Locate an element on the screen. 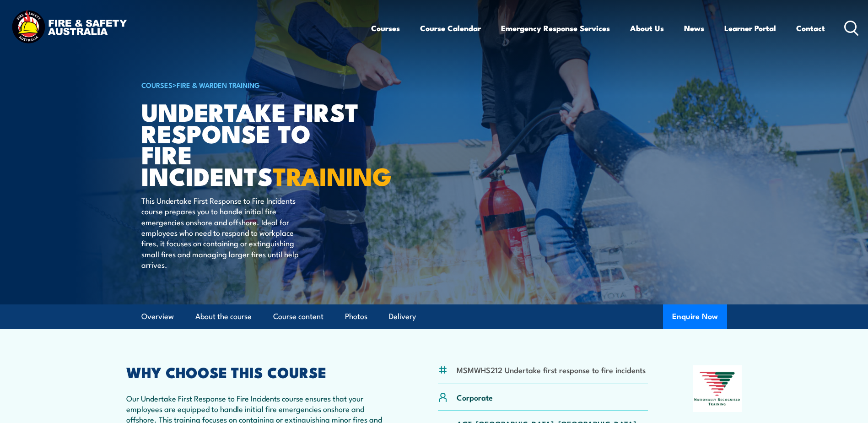  a: Emergency Response Services is located at coordinates (555, 28).